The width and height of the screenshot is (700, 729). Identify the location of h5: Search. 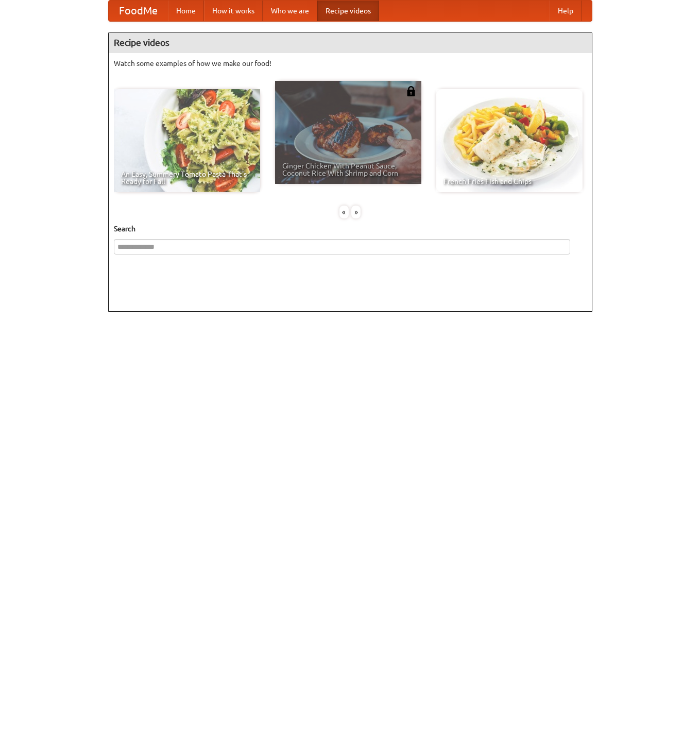
(350, 229).